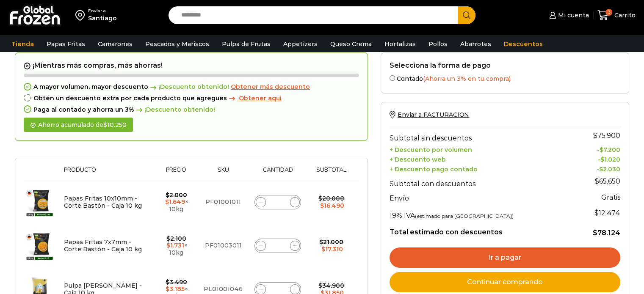 The height and width of the screenshot is (294, 644). I want to click on span: Mi cuenta, so click(572, 15).